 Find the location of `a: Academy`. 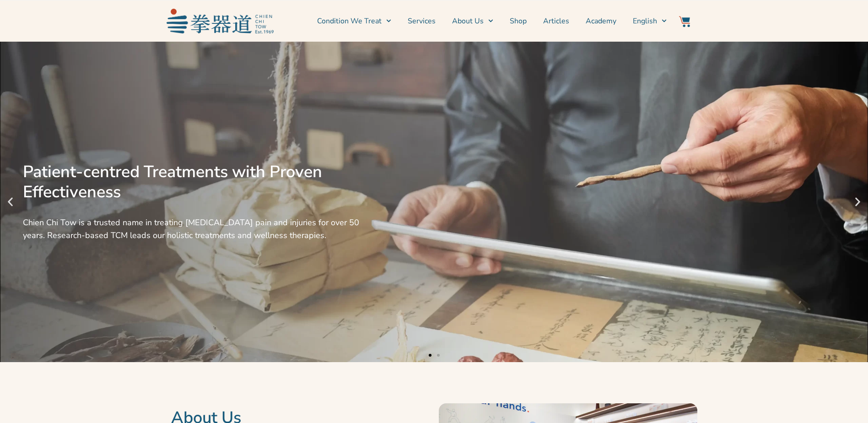

a: Academy is located at coordinates (601, 21).